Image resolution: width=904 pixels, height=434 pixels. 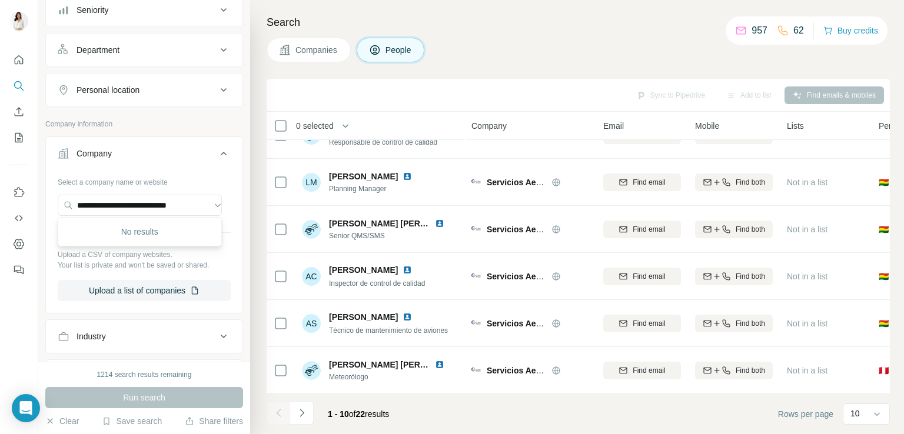 What do you see at coordinates (399, 50) in the screenshot?
I see `span: People` at bounding box center [399, 50].